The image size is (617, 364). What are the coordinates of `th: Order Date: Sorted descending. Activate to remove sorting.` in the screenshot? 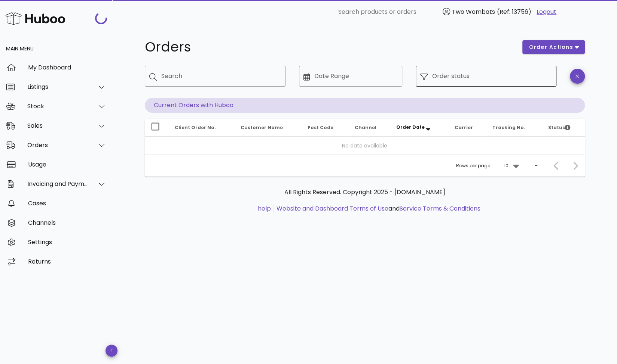 It's located at (419, 128).